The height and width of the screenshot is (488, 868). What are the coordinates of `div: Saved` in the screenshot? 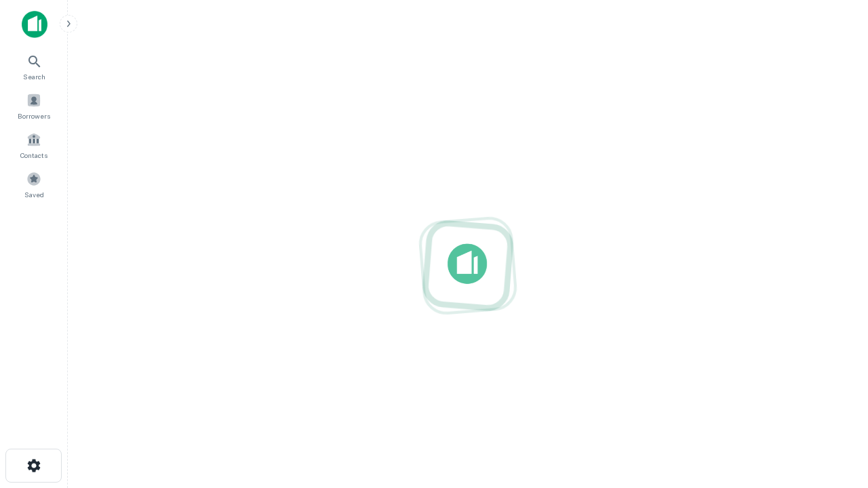 It's located at (34, 185).